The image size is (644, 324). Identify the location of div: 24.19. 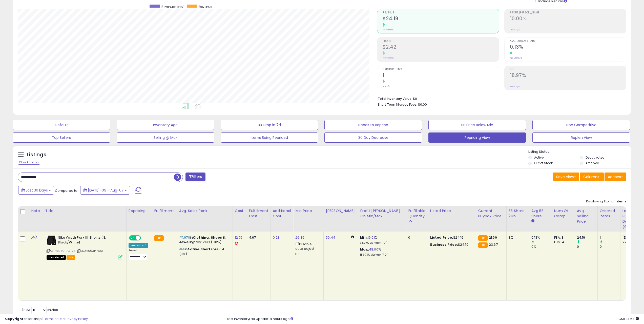
(587, 238).